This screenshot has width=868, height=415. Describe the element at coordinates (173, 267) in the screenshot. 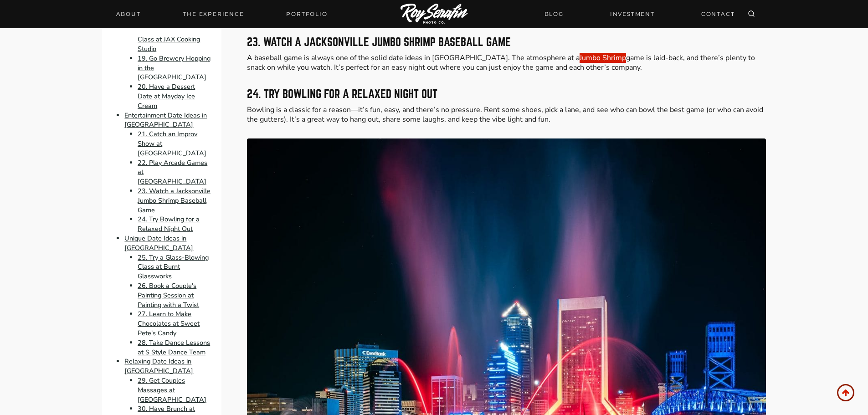

I see `a: 25. Try a Glass-Blowing Class at Burnt Glassworks` at that location.